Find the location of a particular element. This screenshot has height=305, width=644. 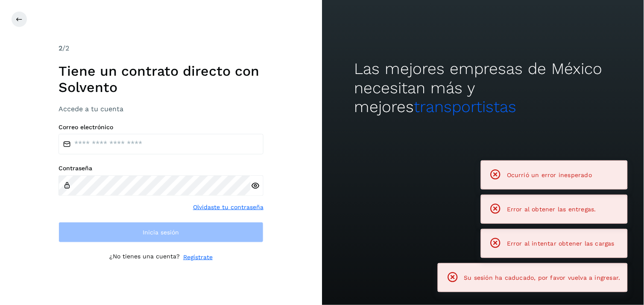

label: Contraseña is located at coordinates (161, 168).